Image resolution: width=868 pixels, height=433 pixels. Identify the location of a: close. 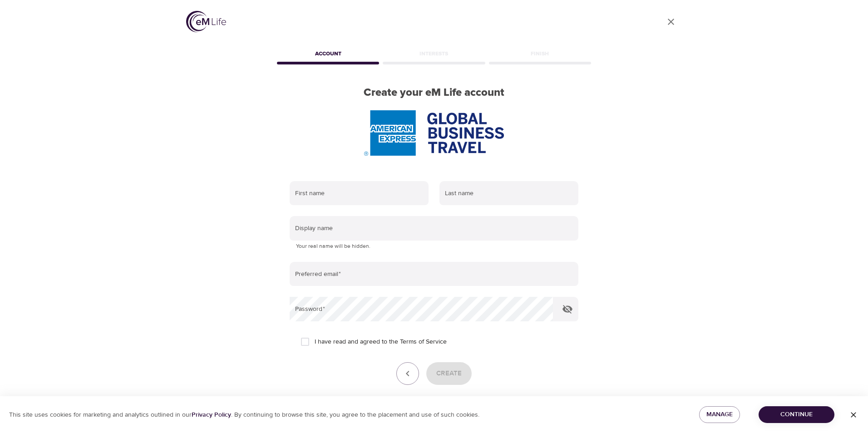
(671, 21).